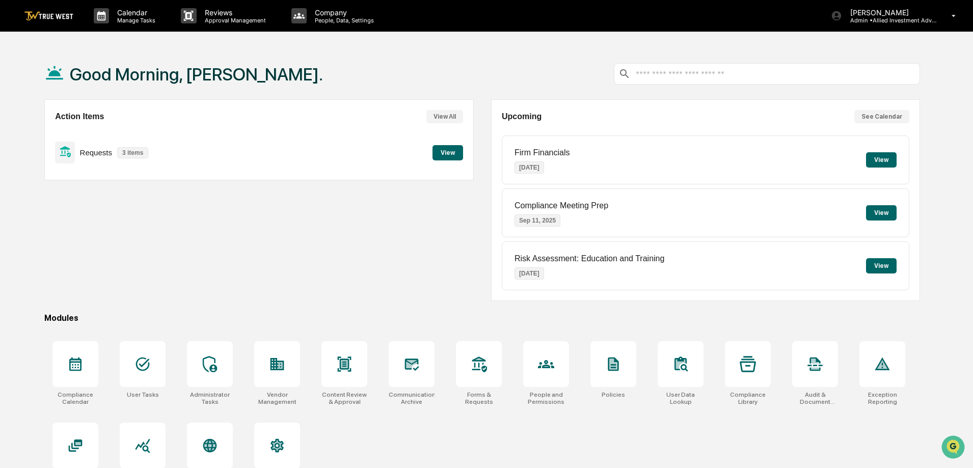  What do you see at coordinates (79, 117) in the screenshot?
I see `h2: Action Items` at bounding box center [79, 117].